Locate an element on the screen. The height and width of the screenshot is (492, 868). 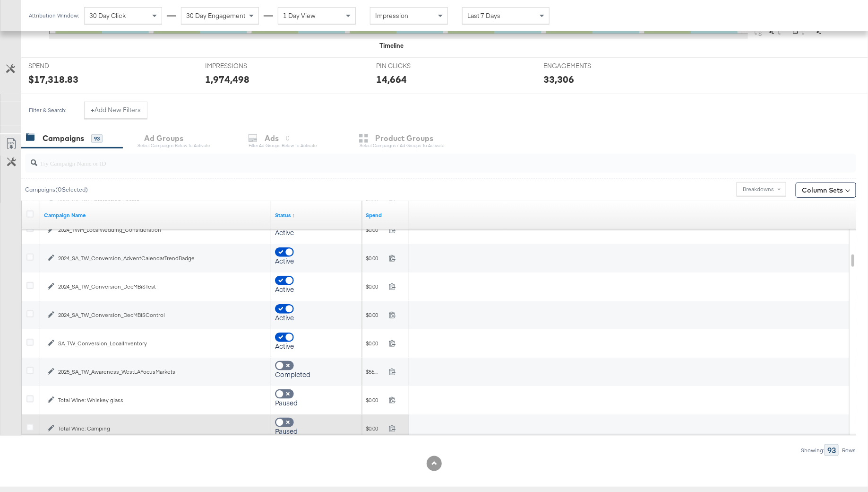
div: 1,974,498 is located at coordinates (227, 79).